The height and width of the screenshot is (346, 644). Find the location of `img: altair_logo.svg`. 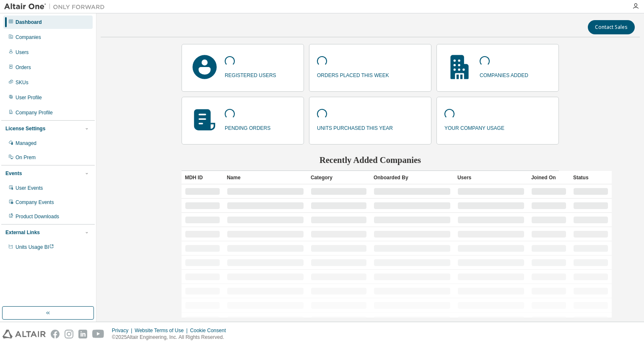

img: altair_logo.svg is located at coordinates (24, 334).